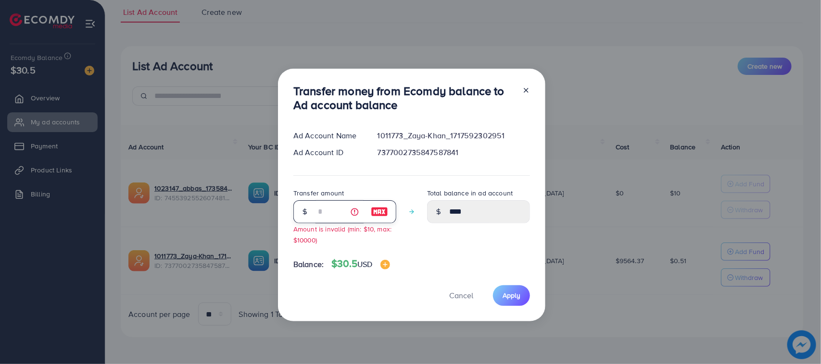  What do you see at coordinates (404, 98) in the screenshot?
I see `h3: Transfer money from Ecomdy balance to Ad account balance` at bounding box center [404, 98].